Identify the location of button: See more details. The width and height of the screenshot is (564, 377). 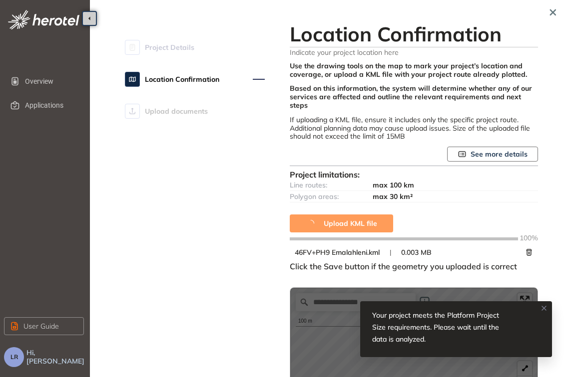
(492, 154).